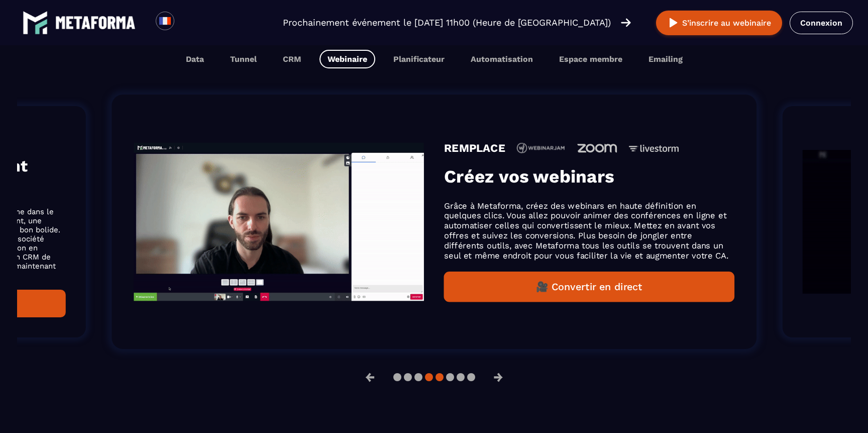 The width and height of the screenshot is (868, 433). Describe the element at coordinates (502, 59) in the screenshot. I see `button: Automatisation` at that location.